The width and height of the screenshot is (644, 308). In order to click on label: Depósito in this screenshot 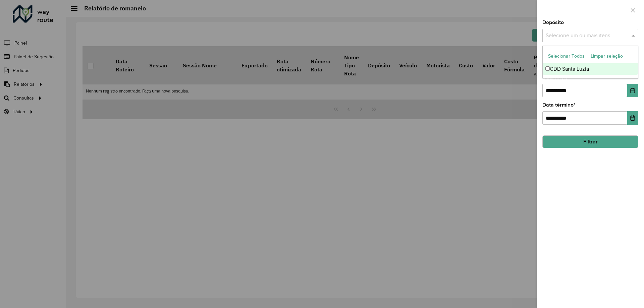, I will do `click(553, 23)`.